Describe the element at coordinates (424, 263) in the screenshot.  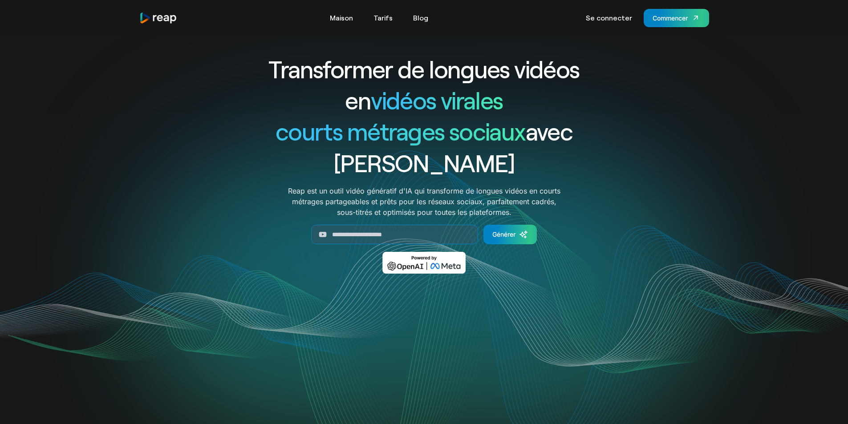
I see `img: Propulsé par OpenAI et Meta` at that location.